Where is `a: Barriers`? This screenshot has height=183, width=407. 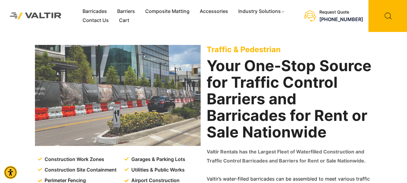 a: Barriers is located at coordinates (126, 11).